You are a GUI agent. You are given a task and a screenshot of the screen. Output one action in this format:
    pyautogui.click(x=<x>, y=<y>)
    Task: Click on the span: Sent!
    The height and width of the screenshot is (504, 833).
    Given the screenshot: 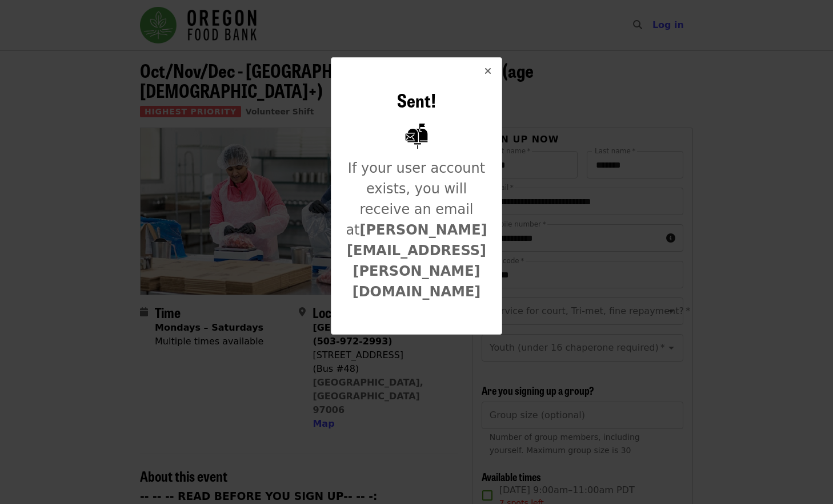 What is the action you would take?
    pyautogui.click(x=417, y=99)
    